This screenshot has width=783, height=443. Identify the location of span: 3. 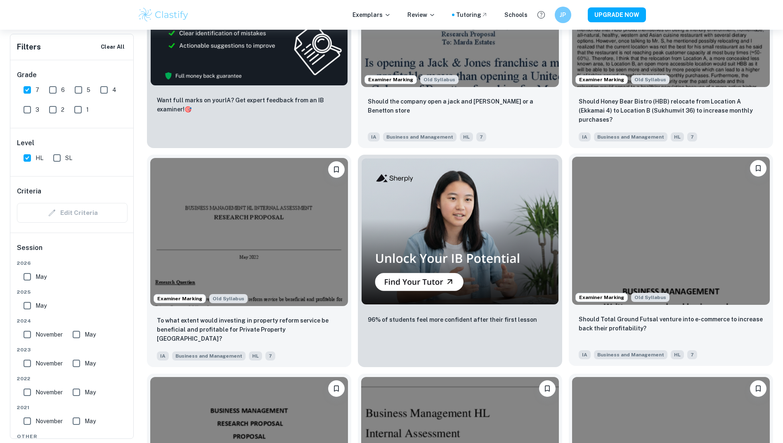
(37, 110).